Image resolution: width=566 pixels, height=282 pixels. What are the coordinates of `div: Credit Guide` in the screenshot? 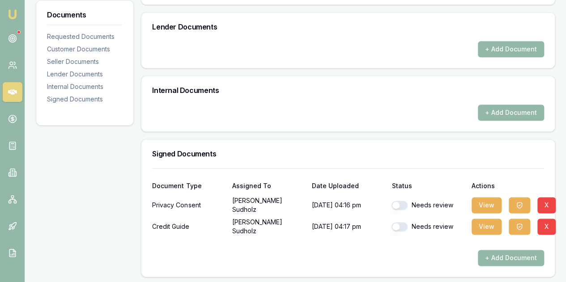 It's located at (188, 227).